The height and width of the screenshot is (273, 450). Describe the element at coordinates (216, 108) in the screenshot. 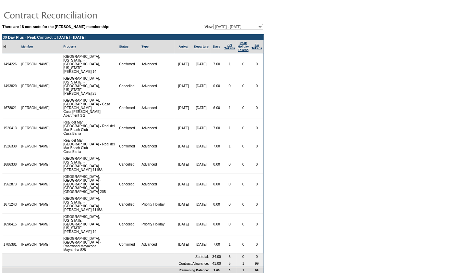

I see `td: 6.00` at that location.